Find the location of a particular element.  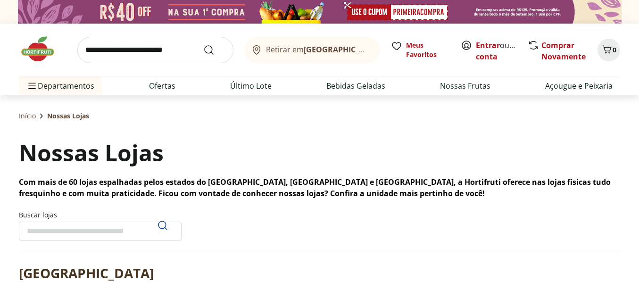

span: 0 is located at coordinates (615, 50).